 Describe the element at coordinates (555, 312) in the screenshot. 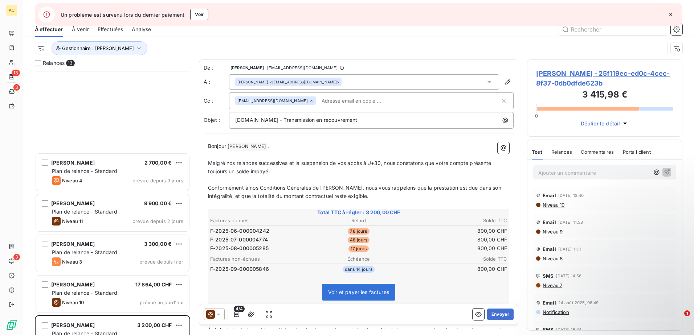

I see `span: Notification` at that location.